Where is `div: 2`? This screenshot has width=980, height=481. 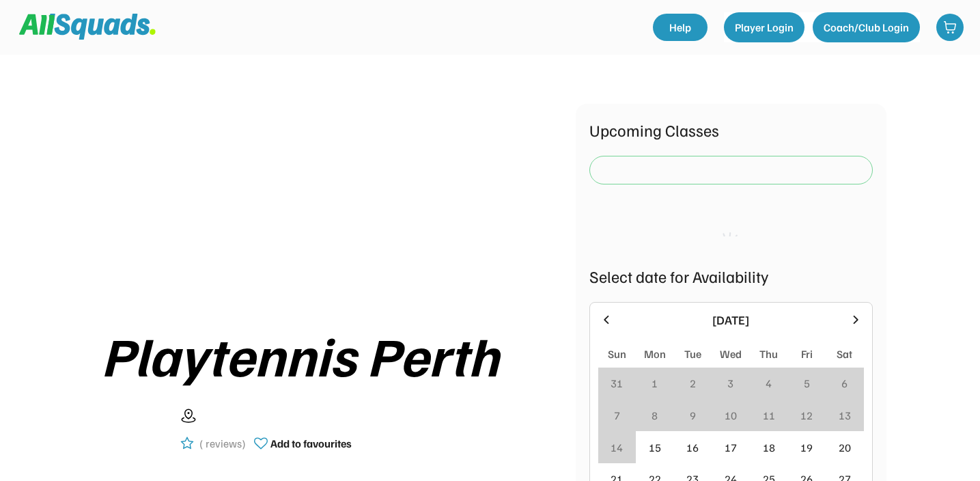 div: 2 is located at coordinates (693, 383).